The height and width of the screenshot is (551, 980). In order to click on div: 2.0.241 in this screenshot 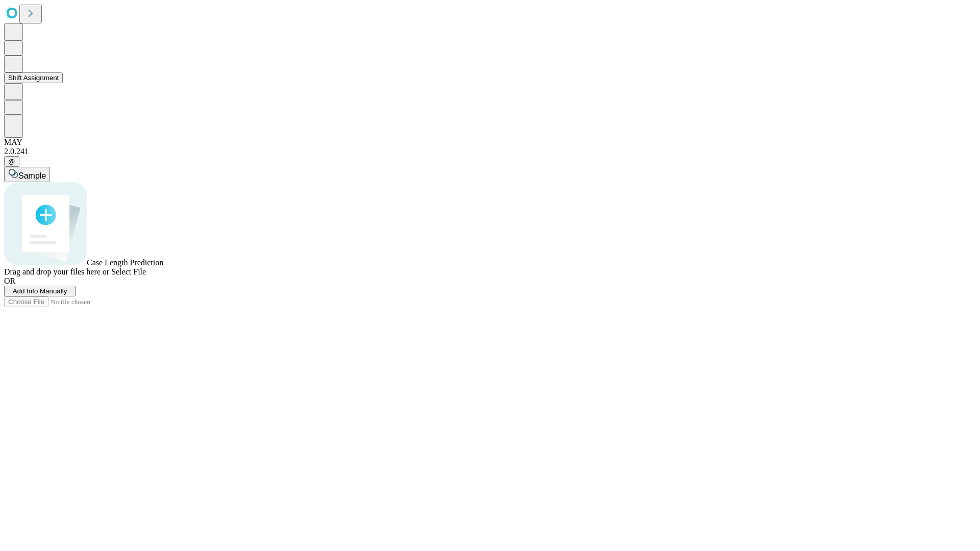, I will do `click(490, 152)`.